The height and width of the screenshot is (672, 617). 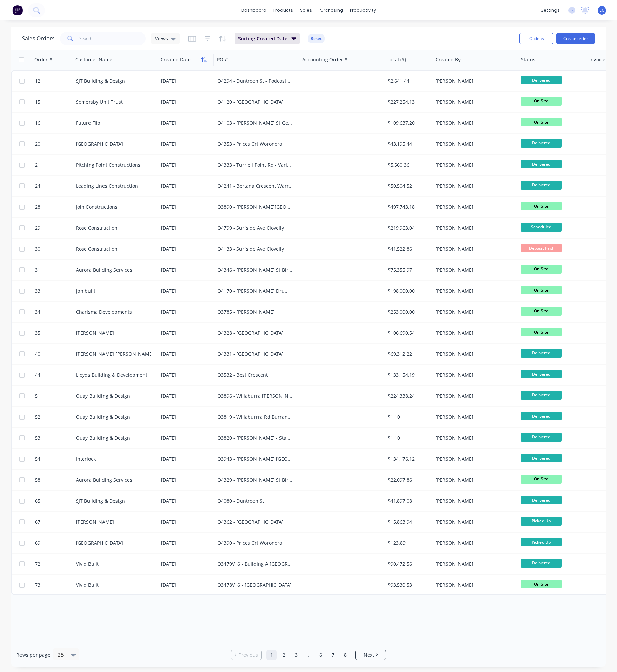 What do you see at coordinates (55, 228) in the screenshot?
I see `a: 29` at bounding box center [55, 228].